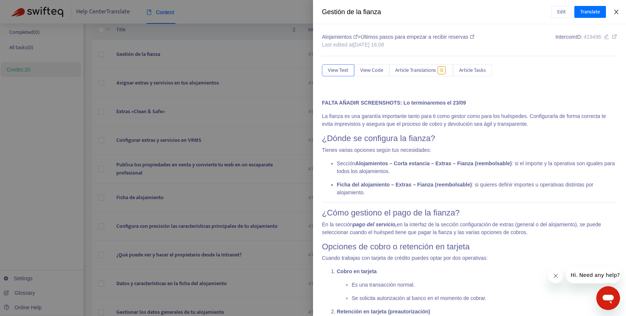  What do you see at coordinates (590, 12) in the screenshot?
I see `span: Translate` at bounding box center [590, 12].